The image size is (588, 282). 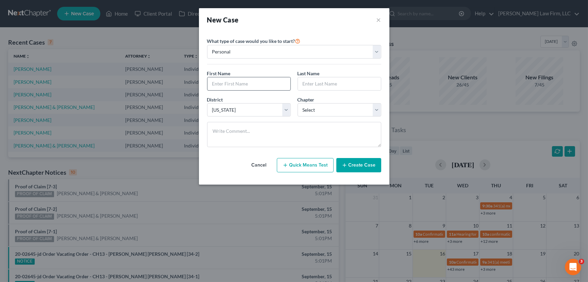 What do you see at coordinates (249, 84) in the screenshot?
I see `input: Enter First Name` at bounding box center [249, 84].